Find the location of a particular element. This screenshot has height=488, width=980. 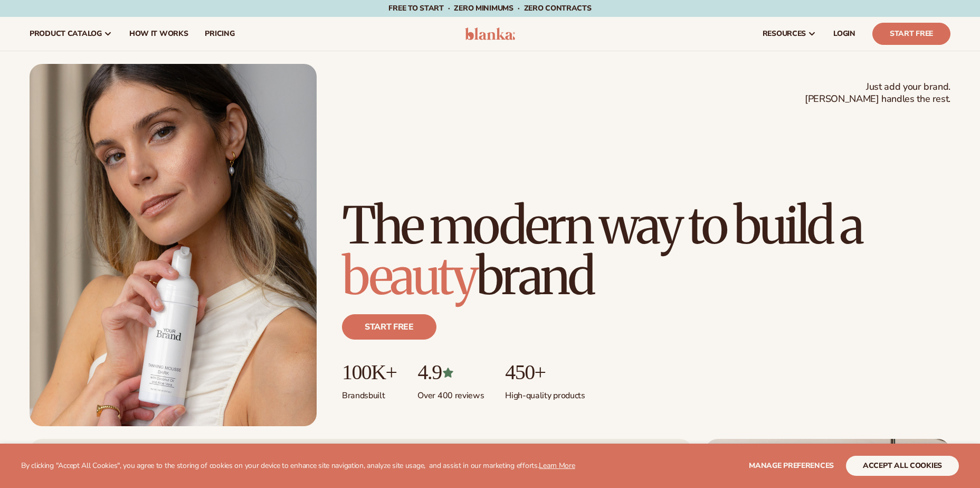

a: Start free is located at coordinates (389, 327).